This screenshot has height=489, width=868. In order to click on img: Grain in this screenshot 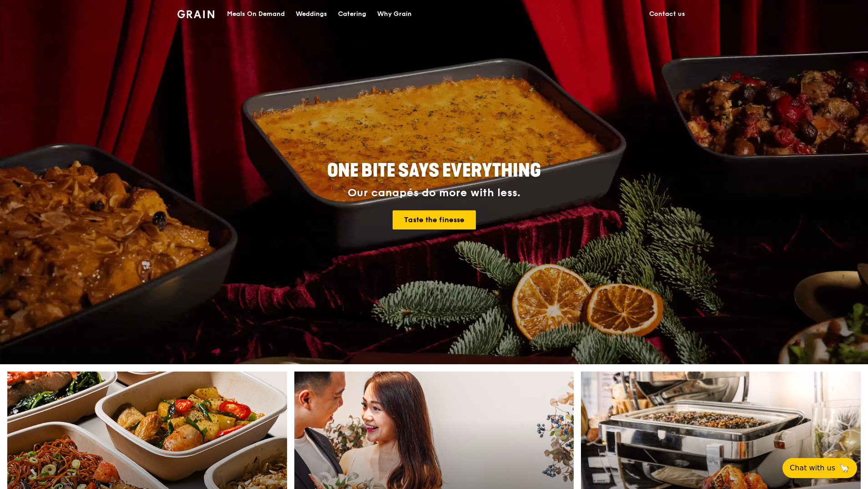, I will do `click(195, 14)`.